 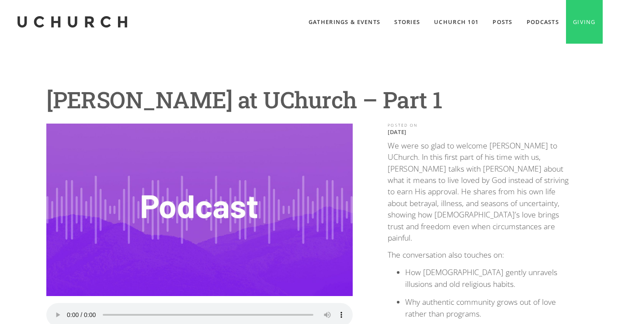 I want to click on li: Why authentic community grows out of love rather than programs., so click(x=488, y=308).